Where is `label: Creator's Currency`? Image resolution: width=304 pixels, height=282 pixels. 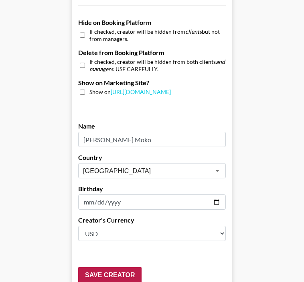
label: Creator's Currency is located at coordinates (152, 220).